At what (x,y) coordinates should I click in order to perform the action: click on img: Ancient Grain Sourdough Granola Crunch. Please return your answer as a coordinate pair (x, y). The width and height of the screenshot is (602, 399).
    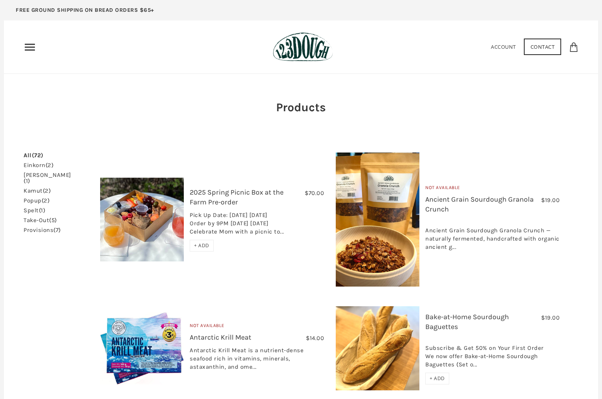
    Looking at the image, I should click on (378, 219).